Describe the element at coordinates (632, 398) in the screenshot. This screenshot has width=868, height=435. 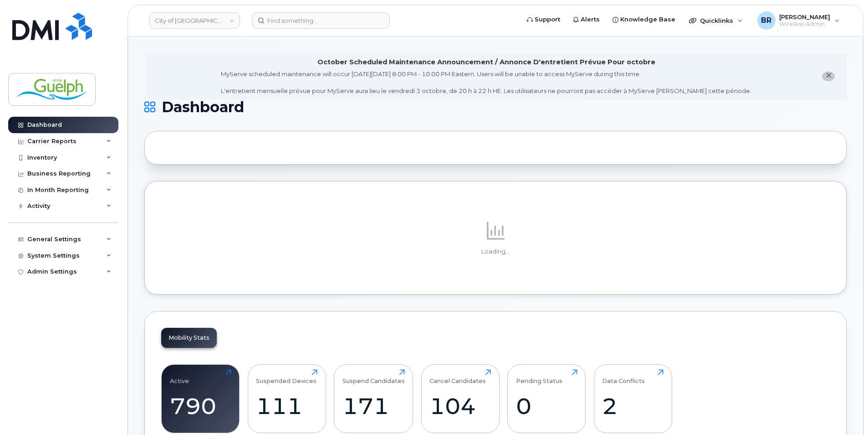
I see `a: Data Conflicts2` at that location.